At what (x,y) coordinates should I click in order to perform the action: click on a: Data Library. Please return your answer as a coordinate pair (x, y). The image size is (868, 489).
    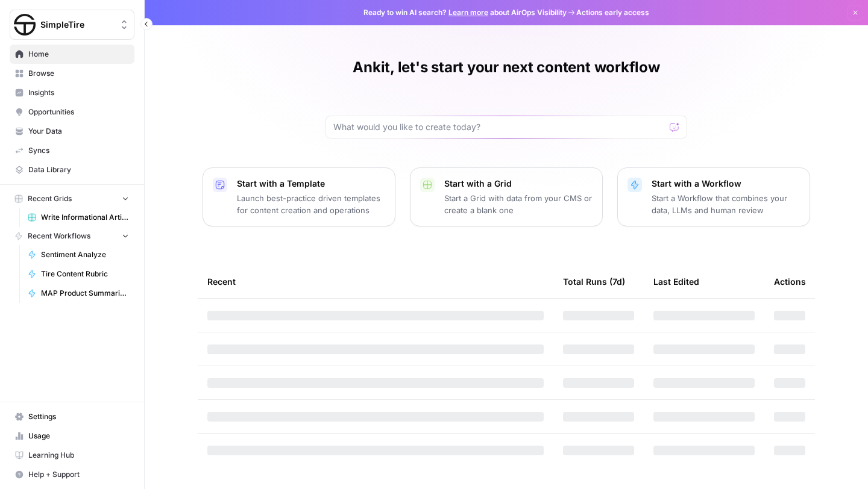
    Looking at the image, I should click on (72, 170).